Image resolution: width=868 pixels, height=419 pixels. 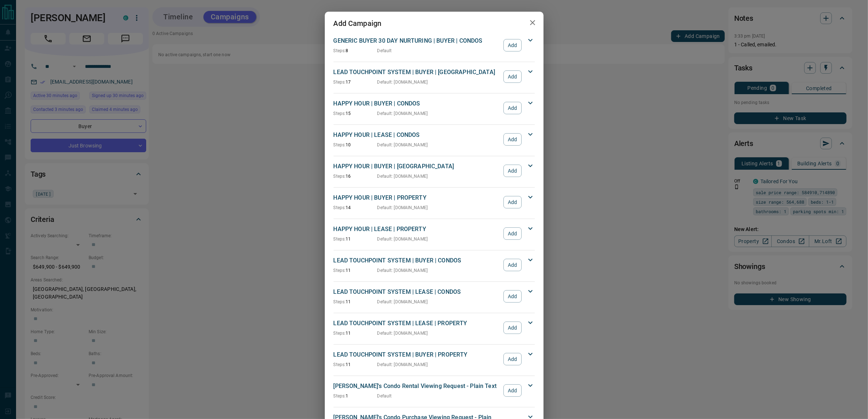 What do you see at coordinates (357, 23) in the screenshot?
I see `h2: Add Campaign` at bounding box center [357, 23].